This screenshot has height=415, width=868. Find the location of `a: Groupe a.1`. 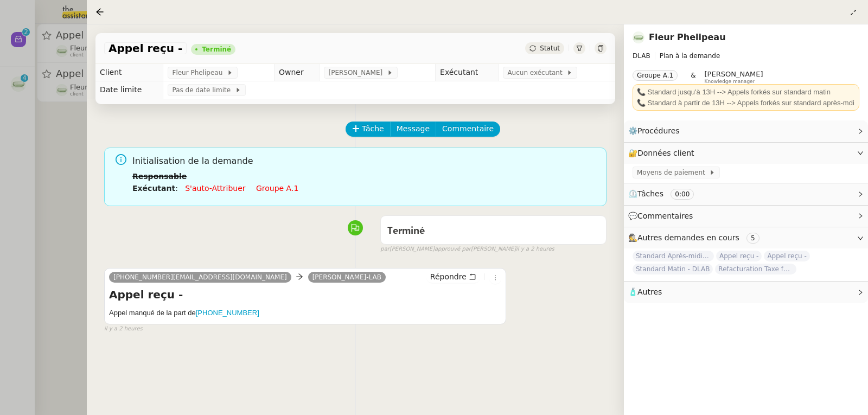

a: Groupe a.1 is located at coordinates (277, 188).